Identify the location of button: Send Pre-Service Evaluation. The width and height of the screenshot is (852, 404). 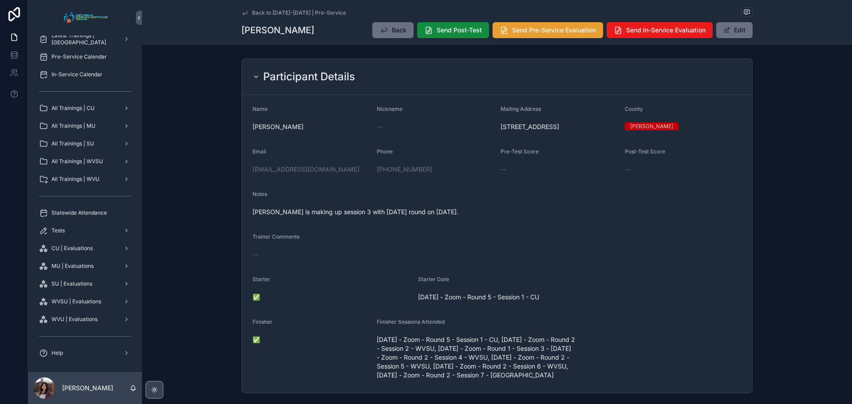
(547, 30).